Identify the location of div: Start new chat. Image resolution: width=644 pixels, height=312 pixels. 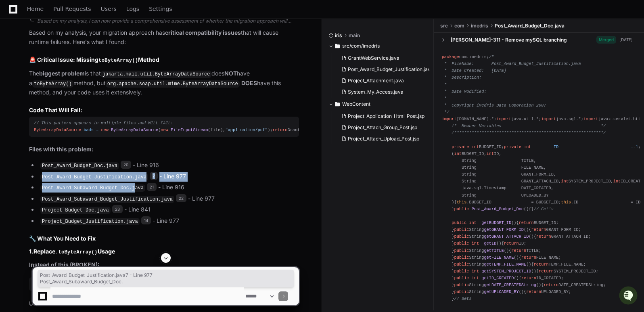
(85, 64).